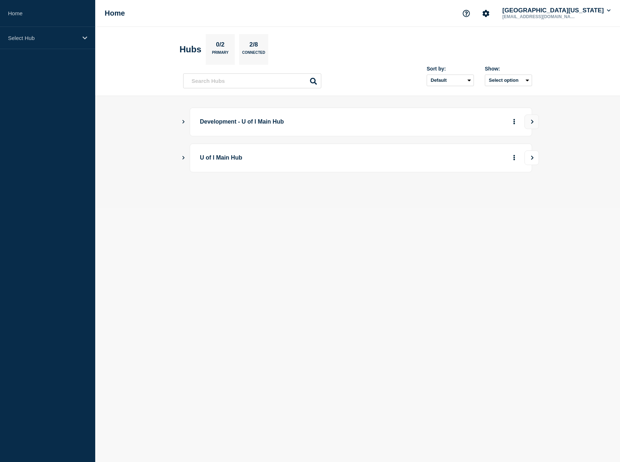 The height and width of the screenshot is (462, 620). Describe the element at coordinates (254, 46) in the screenshot. I see `p: 2/8` at that location.